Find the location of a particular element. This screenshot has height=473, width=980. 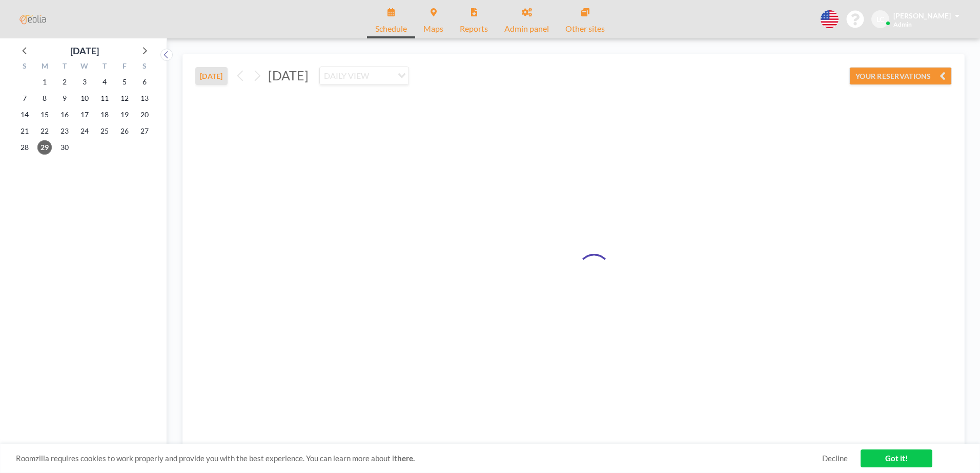

span: Friday, September 5, 2025 is located at coordinates (125, 82).